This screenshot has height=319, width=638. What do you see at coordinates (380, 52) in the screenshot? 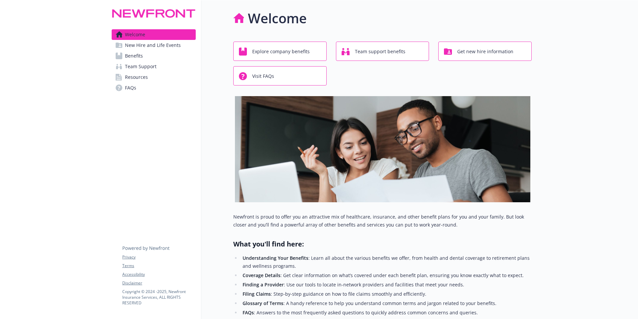
I see `span: Team support benefits` at bounding box center [380, 52].